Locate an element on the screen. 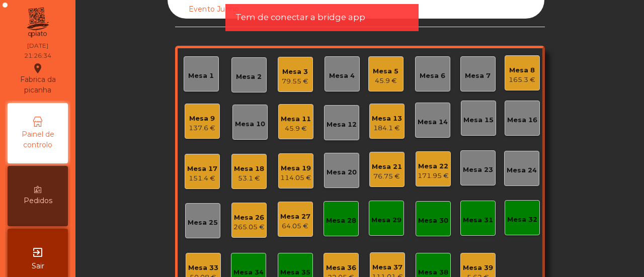 Image resolution: width=644 pixels, height=277 pixels. div: Mesa 21 is located at coordinates (387, 167).